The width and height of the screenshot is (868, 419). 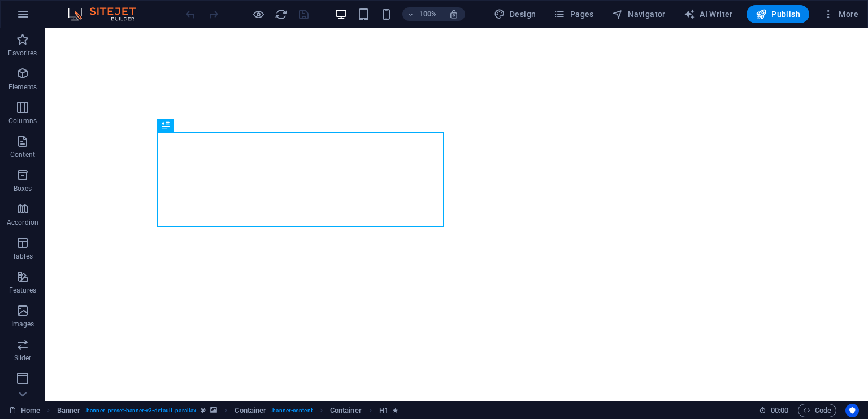 What do you see at coordinates (22, 53) in the screenshot?
I see `p: Favorites` at bounding box center [22, 53].